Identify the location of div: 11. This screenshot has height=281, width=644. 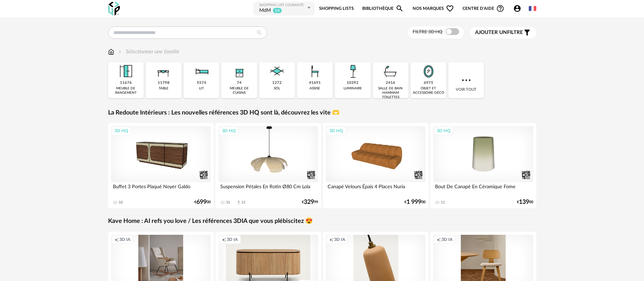
(443, 202).